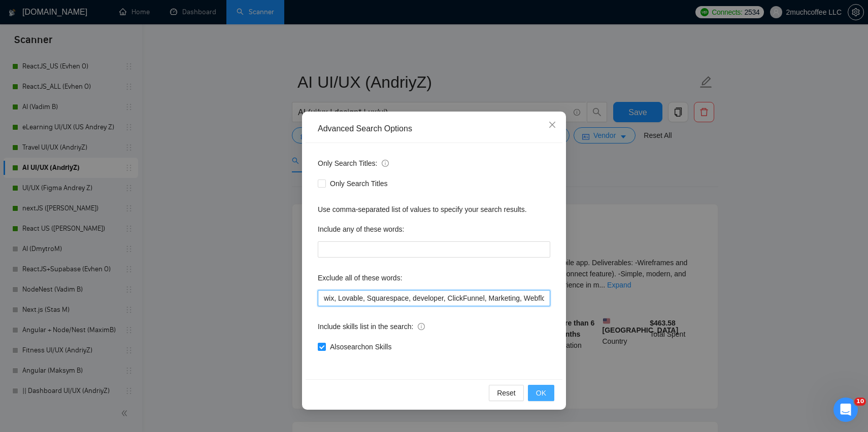 This screenshot has width=868, height=432. I want to click on div: Advanced Search Options, so click(434, 128).